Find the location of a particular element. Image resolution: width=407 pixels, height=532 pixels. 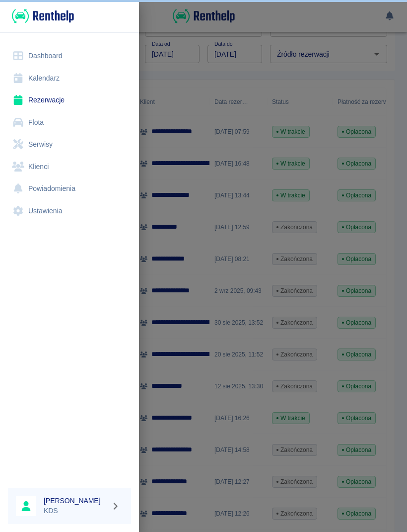

a: Flota is located at coordinates (69, 122).